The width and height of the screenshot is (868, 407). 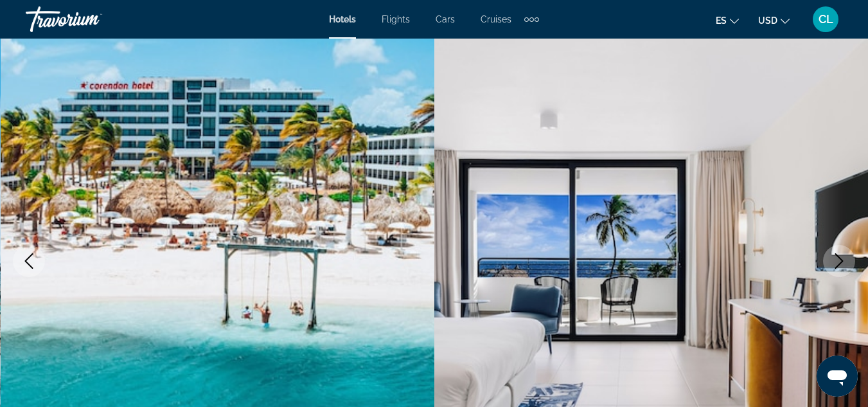 I want to click on button: User Menu, so click(x=826, y=19).